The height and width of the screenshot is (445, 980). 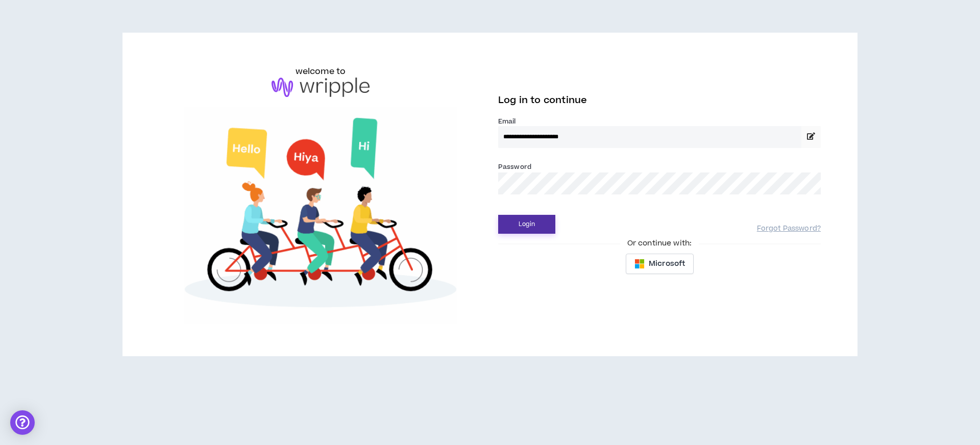 What do you see at coordinates (23, 422) in the screenshot?
I see `div: Open Intercom Messenger` at bounding box center [23, 422].